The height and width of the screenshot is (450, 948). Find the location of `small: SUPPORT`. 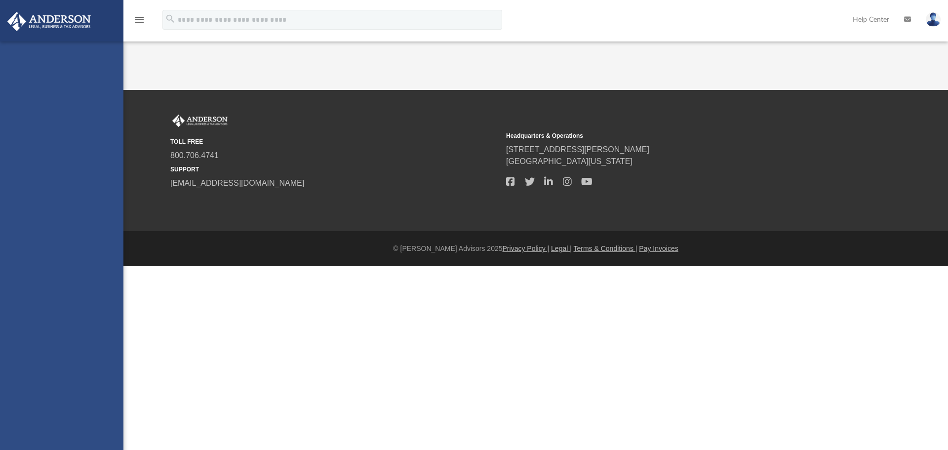

small: SUPPORT is located at coordinates (335, 169).